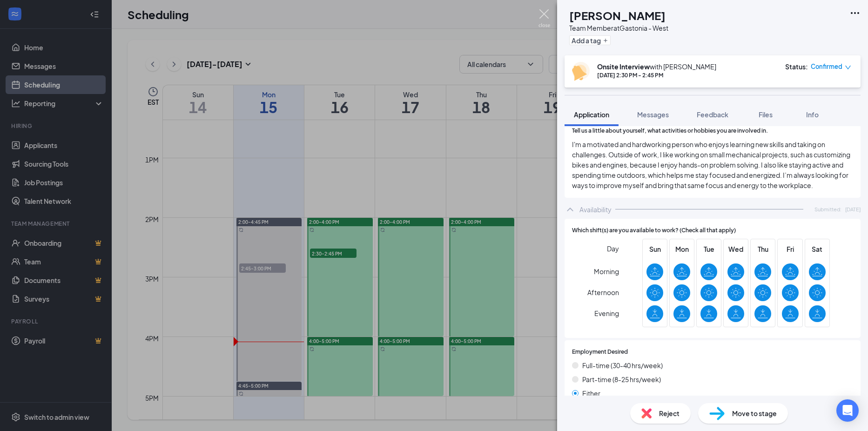 The image size is (868, 431). I want to click on svg: Plus, so click(605, 41).